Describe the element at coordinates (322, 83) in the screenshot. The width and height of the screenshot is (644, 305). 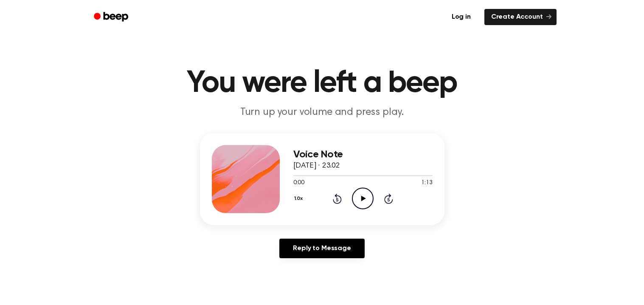
I see `h1: You were left a beep` at that location.